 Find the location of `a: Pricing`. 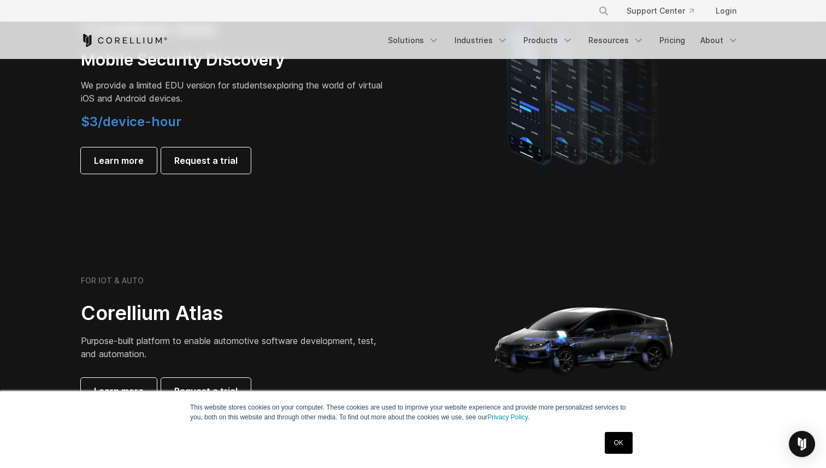

a: Pricing is located at coordinates (672, 40).